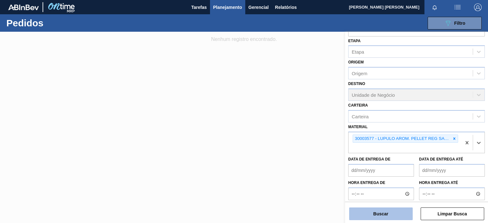  I want to click on label: Destino, so click(356, 84).